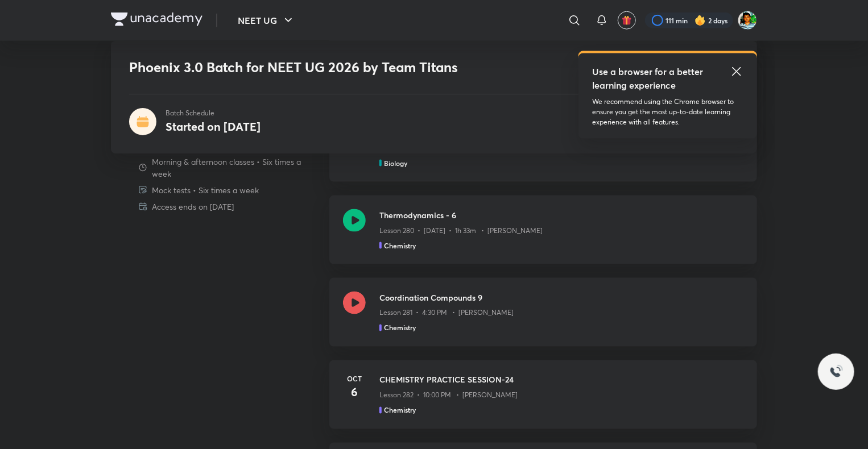 Image resolution: width=868 pixels, height=449 pixels. What do you see at coordinates (157, 20) in the screenshot?
I see `a: Company Logo` at bounding box center [157, 20].